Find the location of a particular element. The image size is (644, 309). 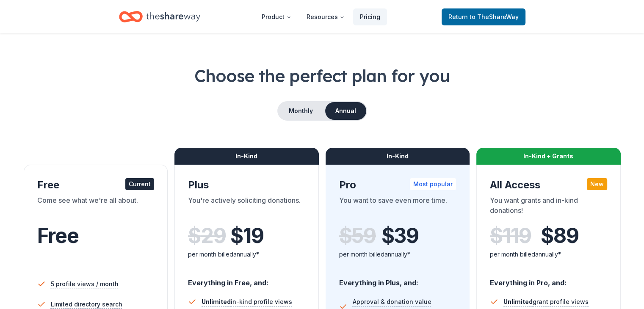

a: Returnto TheShareWay is located at coordinates (483, 17).